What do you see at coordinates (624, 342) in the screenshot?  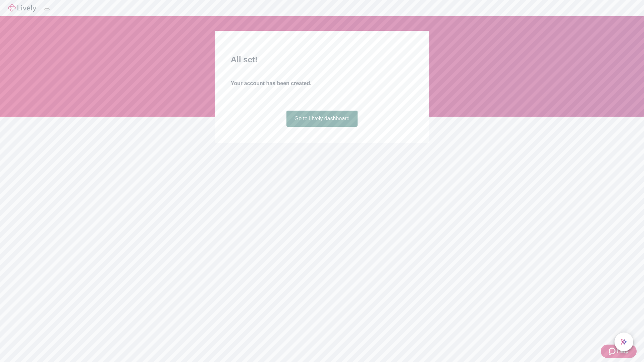 I see `button: chat` at bounding box center [624, 342].